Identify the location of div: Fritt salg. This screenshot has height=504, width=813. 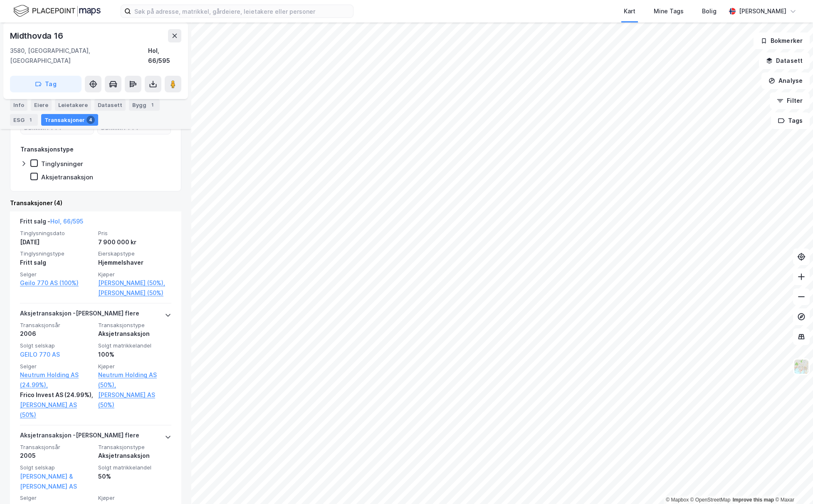
(57, 262).